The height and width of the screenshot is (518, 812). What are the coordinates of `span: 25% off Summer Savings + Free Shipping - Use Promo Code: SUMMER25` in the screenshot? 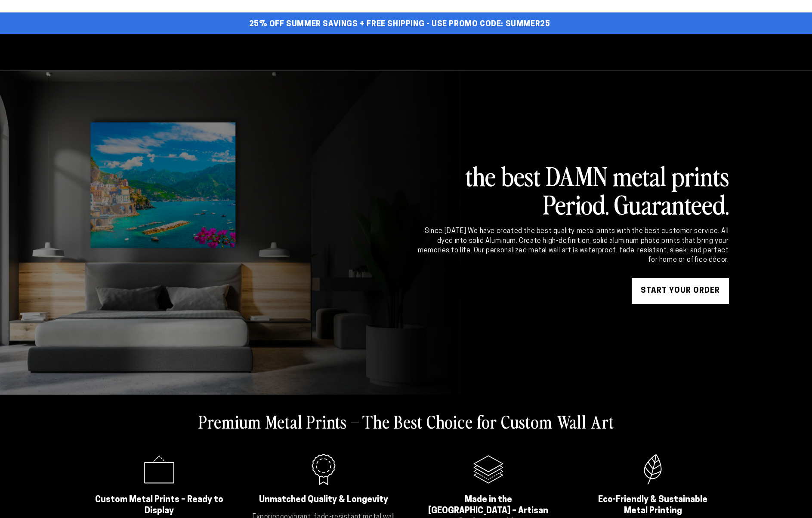 It's located at (399, 25).